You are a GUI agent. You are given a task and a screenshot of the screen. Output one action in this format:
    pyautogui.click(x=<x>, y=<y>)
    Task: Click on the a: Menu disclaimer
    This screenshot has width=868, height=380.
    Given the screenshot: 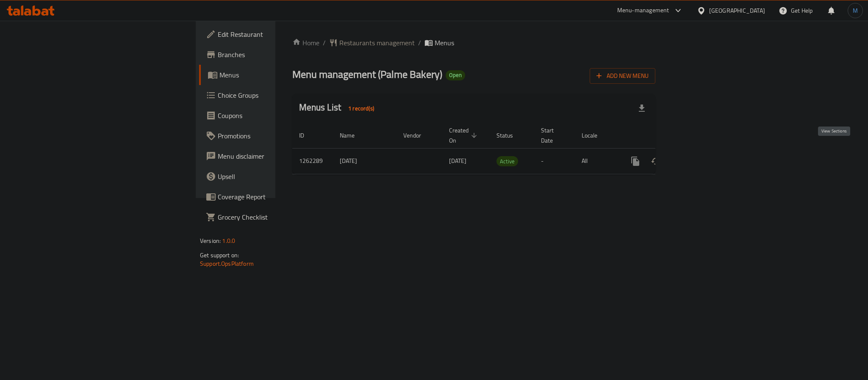 What is the action you would take?
    pyautogui.click(x=270, y=156)
    